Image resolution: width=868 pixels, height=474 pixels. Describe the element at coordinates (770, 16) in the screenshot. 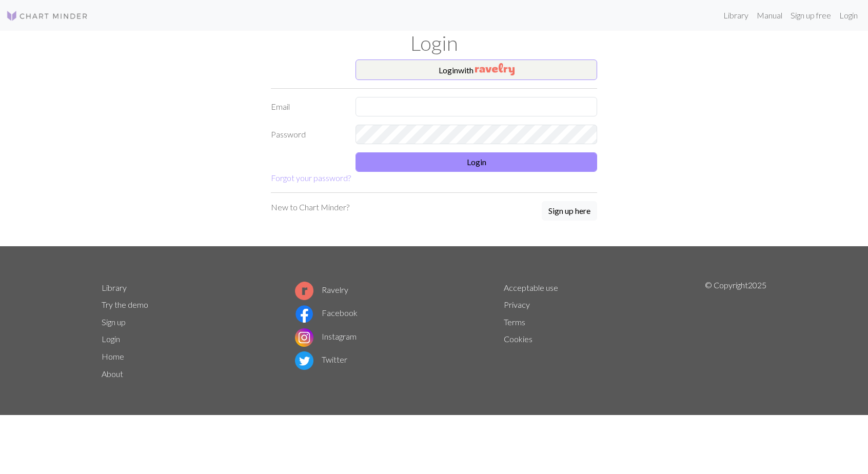

I see `a: Manual` at that location.